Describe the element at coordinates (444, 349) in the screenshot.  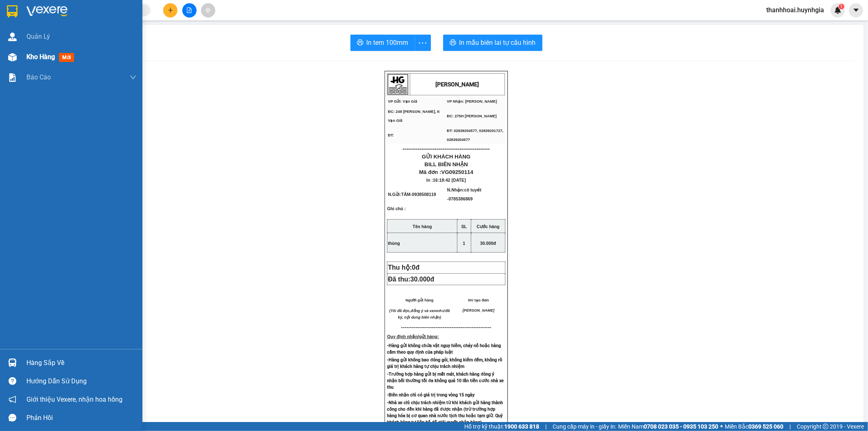
I see `strong: -Hàng gửi không chứa vật nguy hiểm, cháy nổ hoặc hàng cấm theo quy định của pháp luật` at that location.